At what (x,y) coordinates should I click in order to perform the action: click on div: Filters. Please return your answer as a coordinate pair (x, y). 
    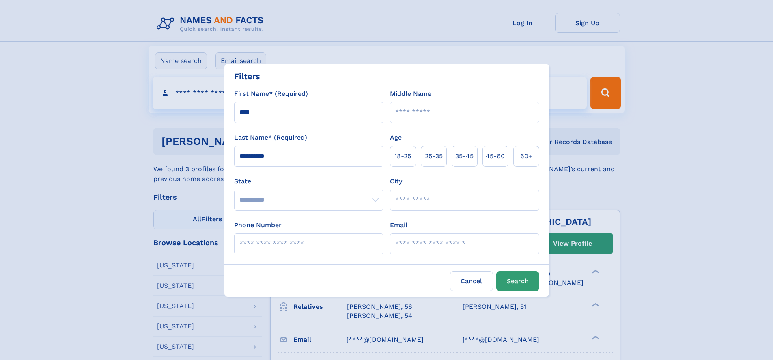
    Looking at the image, I should click on (247, 76).